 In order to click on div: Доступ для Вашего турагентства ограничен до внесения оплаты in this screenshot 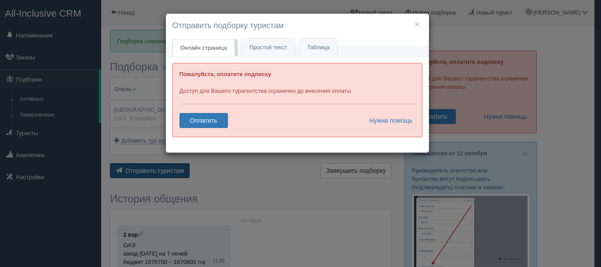, I will do `click(297, 100)`.